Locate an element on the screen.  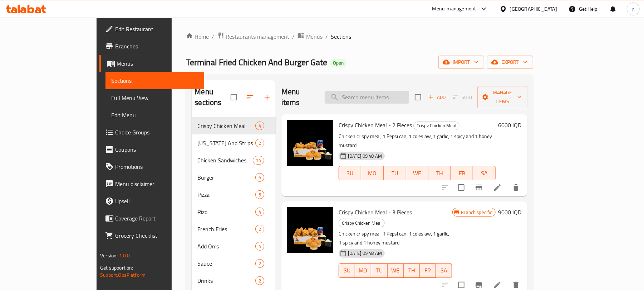
a: Support.OpsPlatform is located at coordinates (123, 275).